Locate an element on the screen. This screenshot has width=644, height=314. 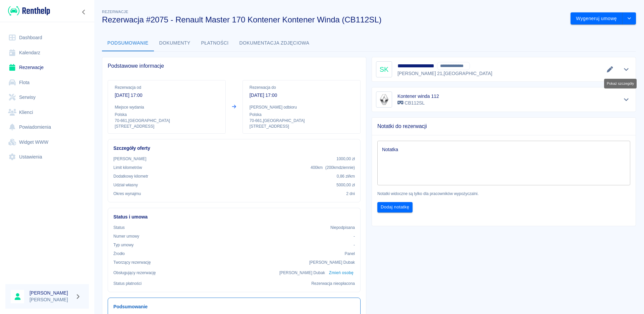
p: 0,86 zł /km is located at coordinates (346, 176).